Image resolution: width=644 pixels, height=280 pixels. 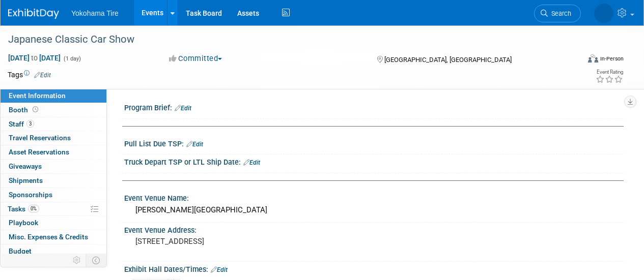 I want to click on div: In-Person, so click(x=611, y=59).